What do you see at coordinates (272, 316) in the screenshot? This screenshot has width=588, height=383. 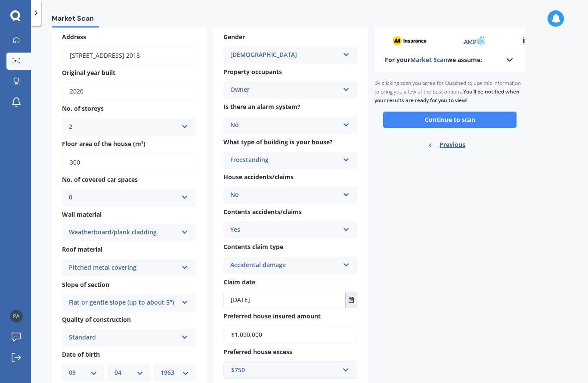 I see `span: Preferred house insured amount` at bounding box center [272, 316].